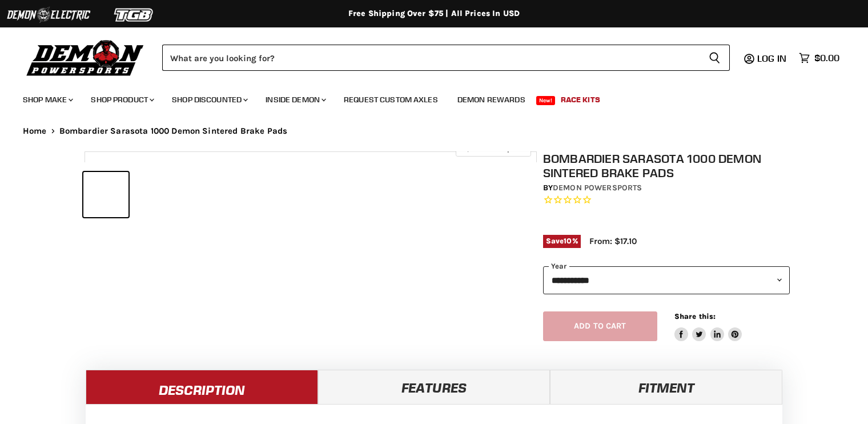  Describe the element at coordinates (85, 57) in the screenshot. I see `img: Demon Powersports` at that location.